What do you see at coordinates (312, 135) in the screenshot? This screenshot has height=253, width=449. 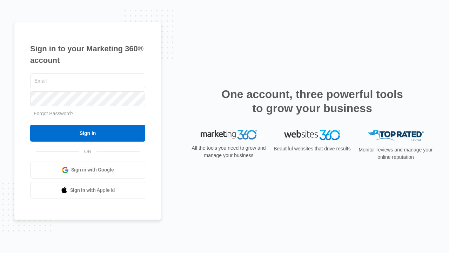 I see `img: Websites 360` at bounding box center [312, 135].